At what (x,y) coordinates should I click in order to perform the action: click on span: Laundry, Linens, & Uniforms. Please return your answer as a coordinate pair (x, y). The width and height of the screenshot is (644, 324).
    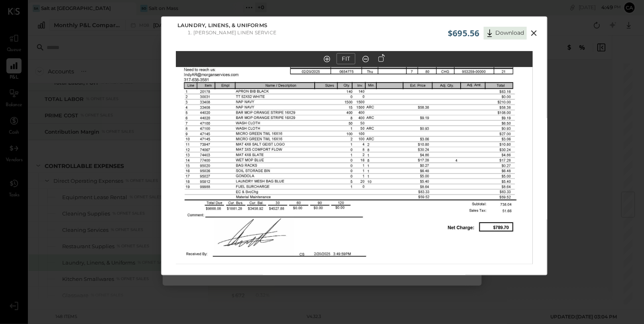
    Looking at the image, I should click on (223, 25).